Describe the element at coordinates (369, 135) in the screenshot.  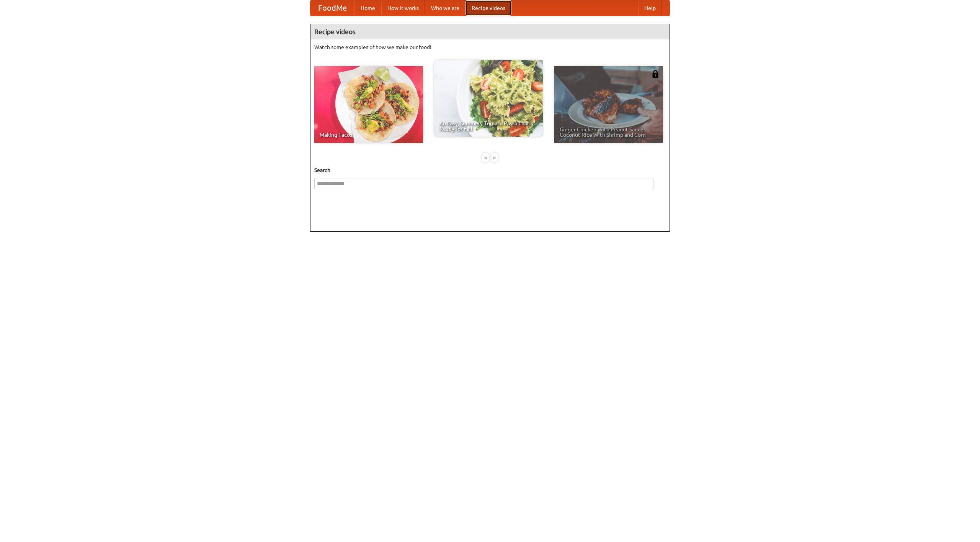
I see `span: Making Tacos` at that location.